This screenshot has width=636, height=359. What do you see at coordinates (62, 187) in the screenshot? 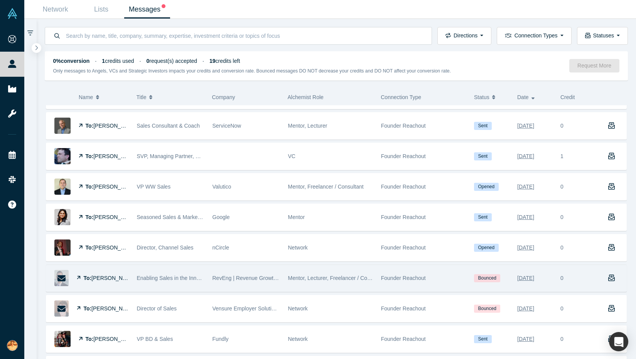
I see `img: Al Powell's Profile Image` at bounding box center [62, 187].